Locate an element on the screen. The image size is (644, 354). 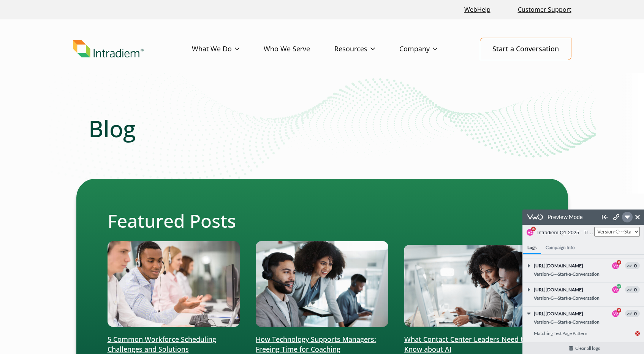
a: Link to homepage of Intradiem is located at coordinates (132, 49).